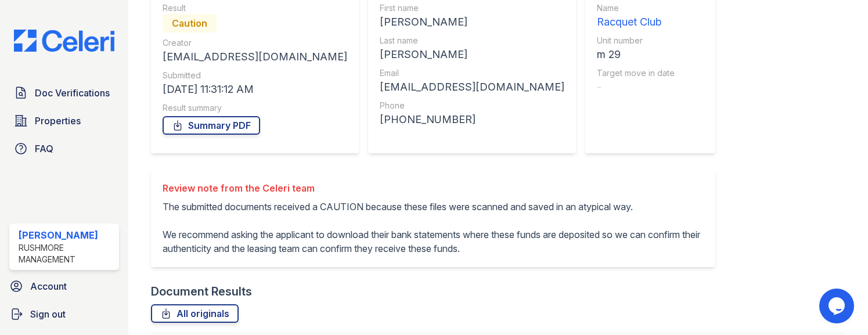 This screenshot has width=868, height=335. What do you see at coordinates (64, 285) in the screenshot?
I see `a: Account` at bounding box center [64, 285].